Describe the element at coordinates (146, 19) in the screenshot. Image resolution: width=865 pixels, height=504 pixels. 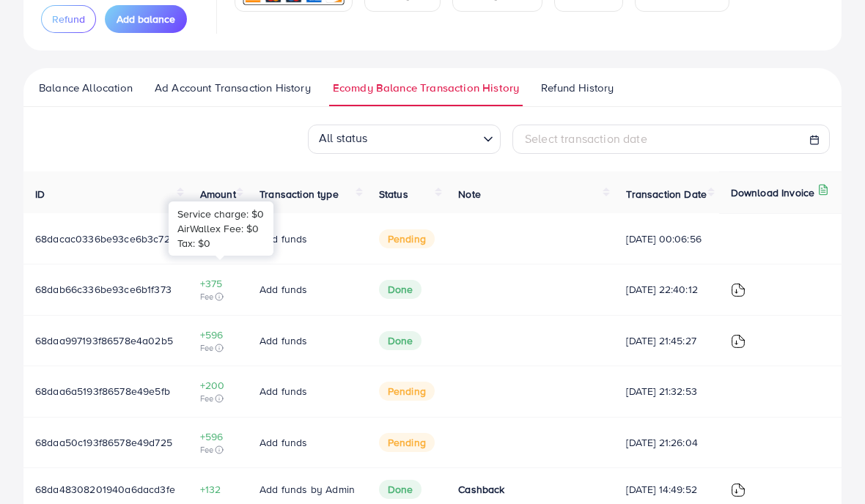
I see `button: Add balance` at that location.